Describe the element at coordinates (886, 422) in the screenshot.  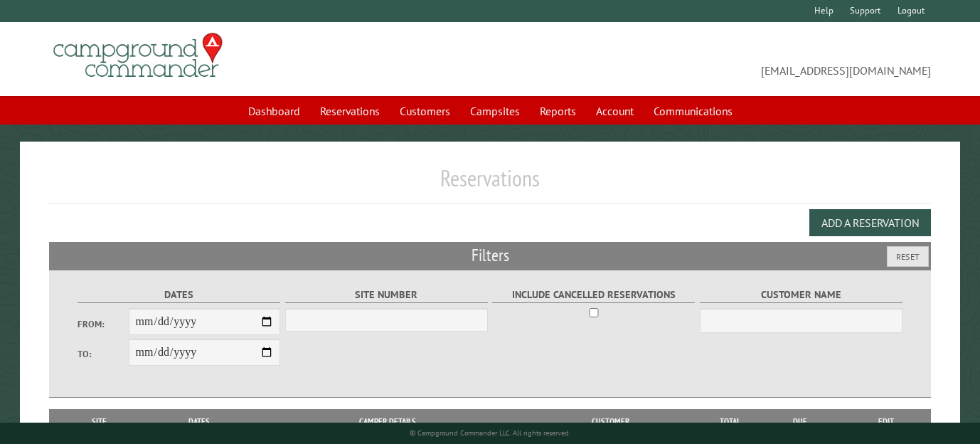
I see `th: Edit` at that location.